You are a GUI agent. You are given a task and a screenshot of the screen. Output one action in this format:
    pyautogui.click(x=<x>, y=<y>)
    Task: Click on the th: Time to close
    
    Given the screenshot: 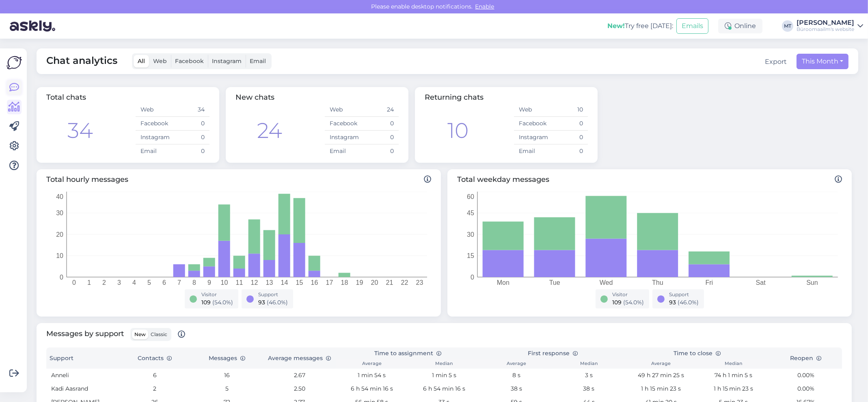 What is the action you would take?
    pyautogui.click(x=698, y=353)
    